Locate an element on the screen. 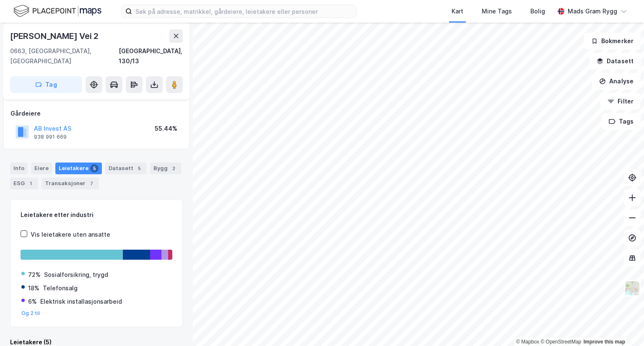  a: OpenStreetMap is located at coordinates (561, 342).